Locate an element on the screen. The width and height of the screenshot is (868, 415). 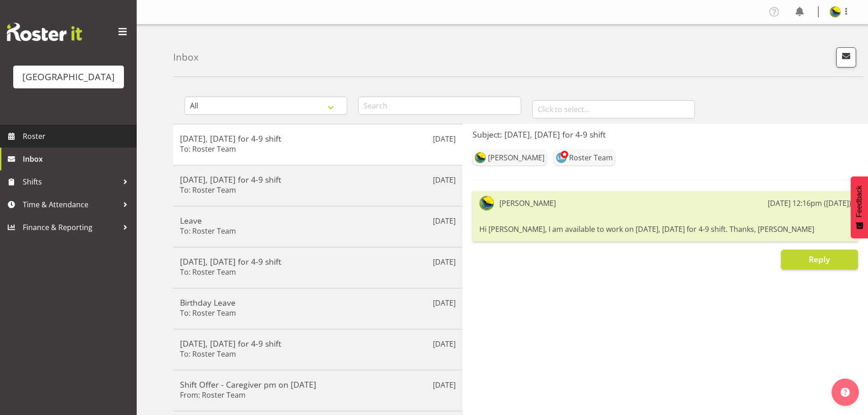
img: Rosterit website logo is located at coordinates (44, 32).